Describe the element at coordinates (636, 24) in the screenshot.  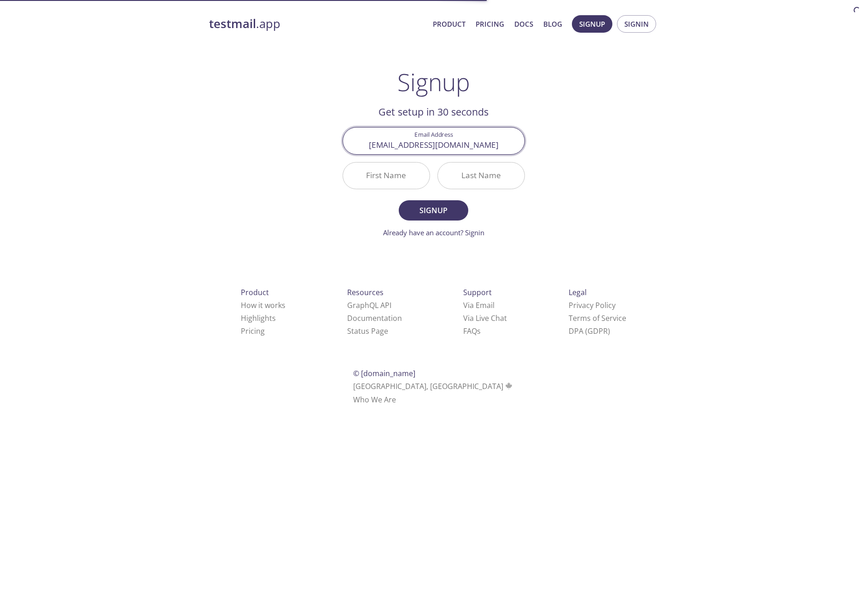
I see `span: Signin` at that location.